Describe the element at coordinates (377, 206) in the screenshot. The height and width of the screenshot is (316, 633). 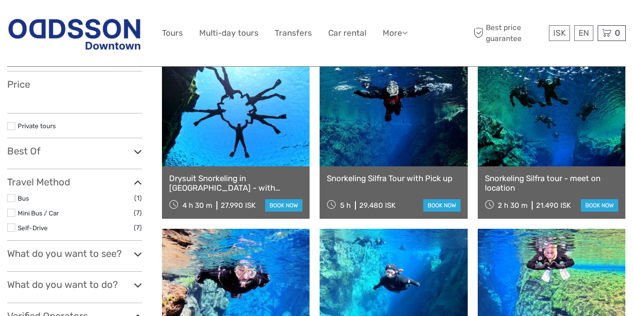
I see `div: 29.480 ISK` at that location.